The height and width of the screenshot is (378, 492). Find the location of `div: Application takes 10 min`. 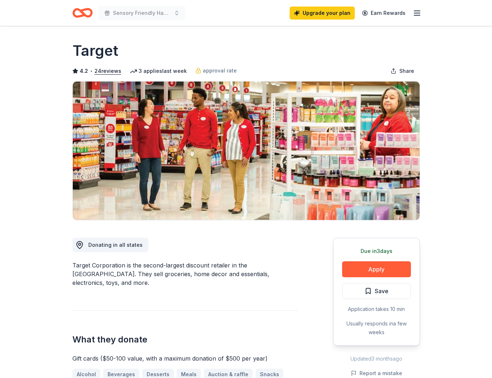

div: Application takes 10 min is located at coordinates (376, 309).